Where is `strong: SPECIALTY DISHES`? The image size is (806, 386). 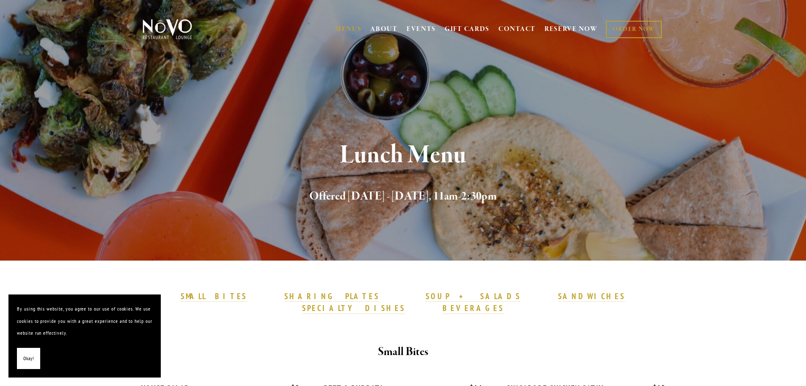
strong: SPECIALTY DISHES is located at coordinates (354, 308).